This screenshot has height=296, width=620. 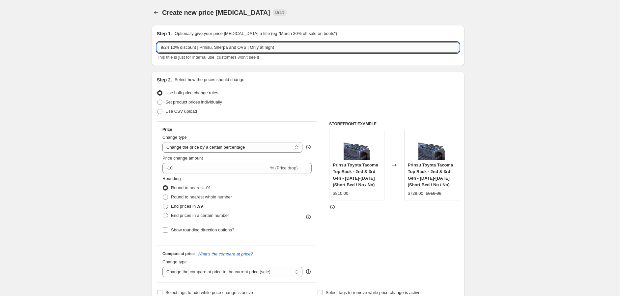 I want to click on span: Use CSV upload, so click(x=181, y=111).